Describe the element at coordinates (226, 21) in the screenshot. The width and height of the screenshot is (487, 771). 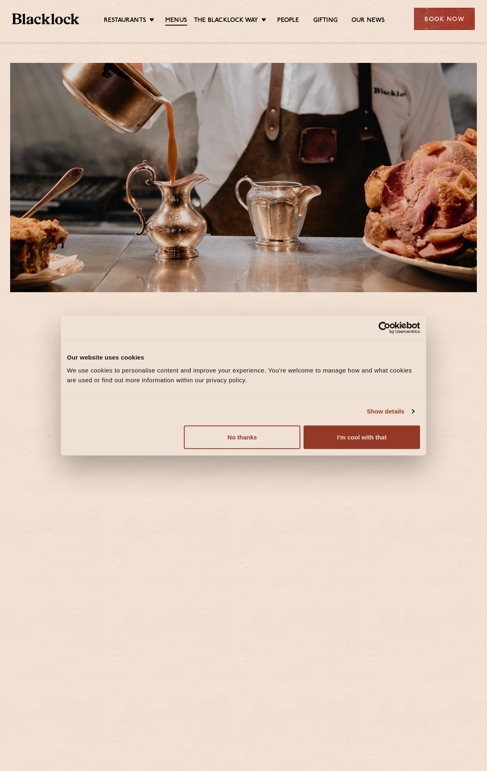
I see `a: The Blacklock Way` at that location.